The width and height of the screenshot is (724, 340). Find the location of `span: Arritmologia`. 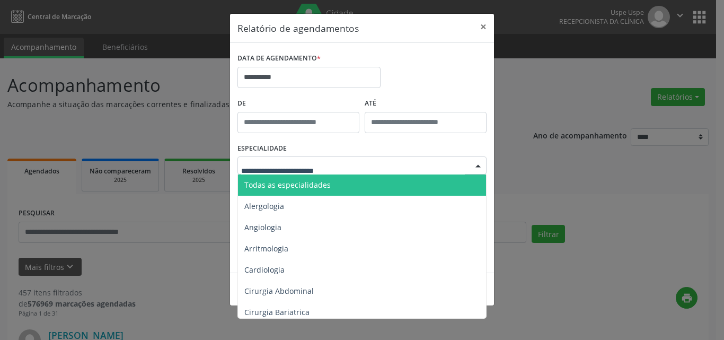

span: Arritmologia is located at coordinates (266, 248).